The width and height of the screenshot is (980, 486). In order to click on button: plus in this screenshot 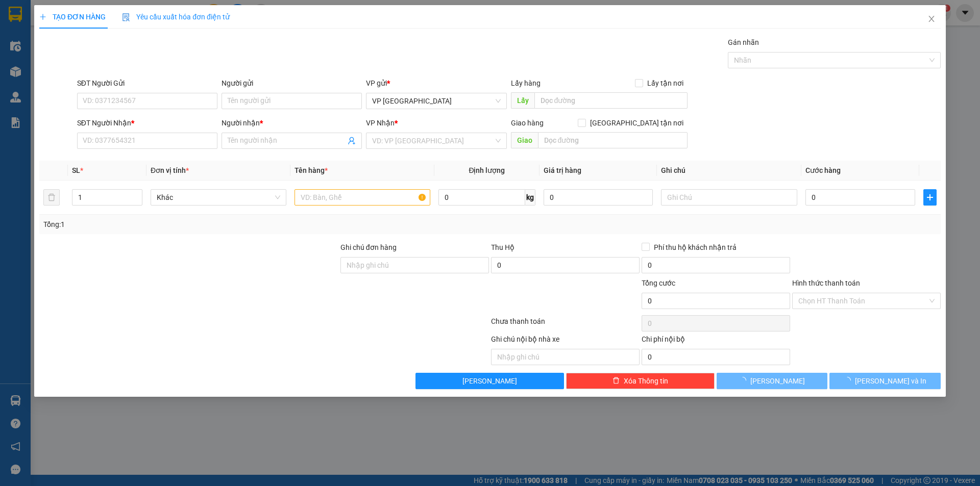, I will do `click(930, 197)`.